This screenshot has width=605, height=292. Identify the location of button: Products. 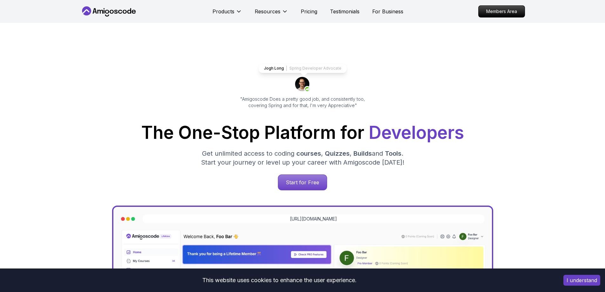
(227, 14).